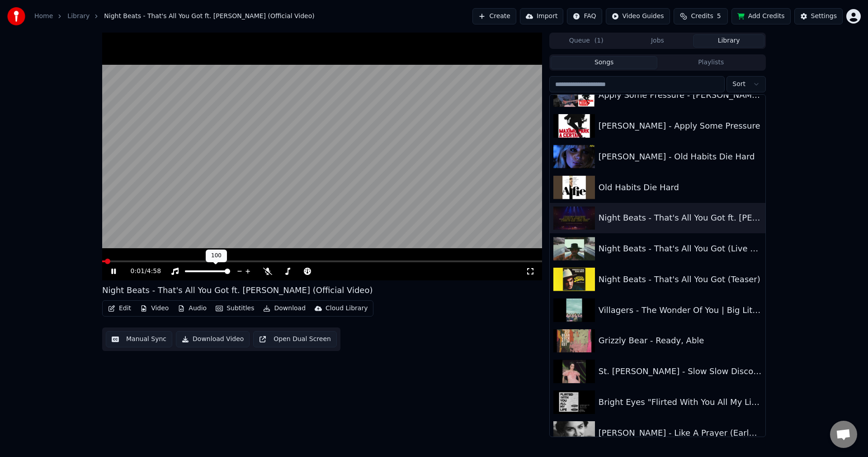  What do you see at coordinates (604, 62) in the screenshot?
I see `button: Songs` at bounding box center [604, 62].